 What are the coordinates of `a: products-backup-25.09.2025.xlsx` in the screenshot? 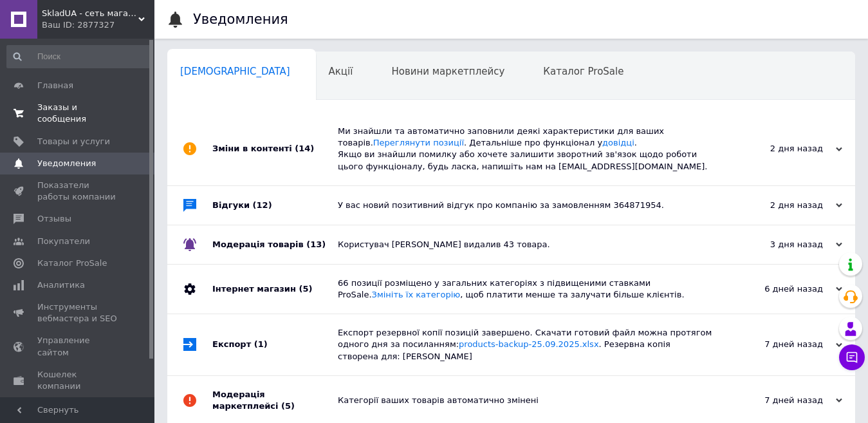 It's located at (529, 344).